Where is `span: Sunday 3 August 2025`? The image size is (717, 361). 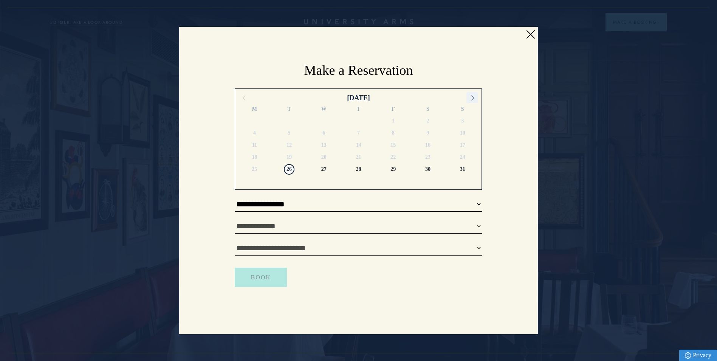 span: Sunday 3 August 2025 is located at coordinates (463, 121).